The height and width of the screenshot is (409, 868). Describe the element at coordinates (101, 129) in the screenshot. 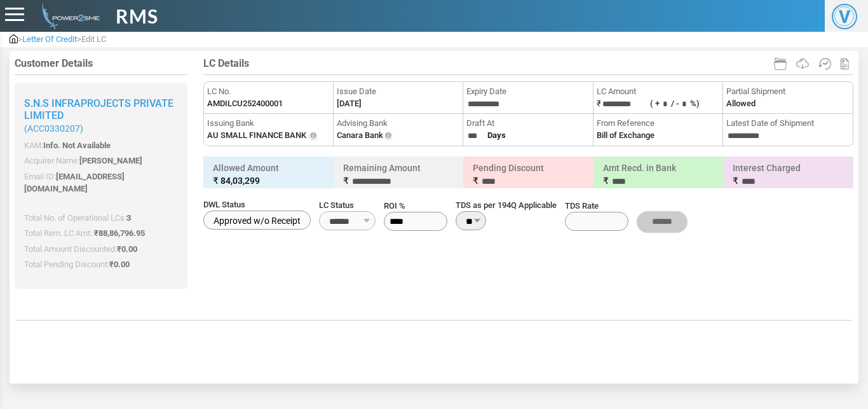

I see `small: (ACC0330207)` at that location.